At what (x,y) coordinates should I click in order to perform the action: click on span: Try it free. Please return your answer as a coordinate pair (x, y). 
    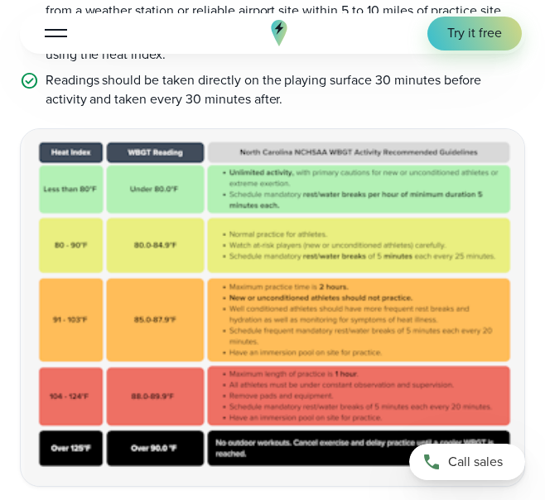
    Looking at the image, I should click on (475, 33).